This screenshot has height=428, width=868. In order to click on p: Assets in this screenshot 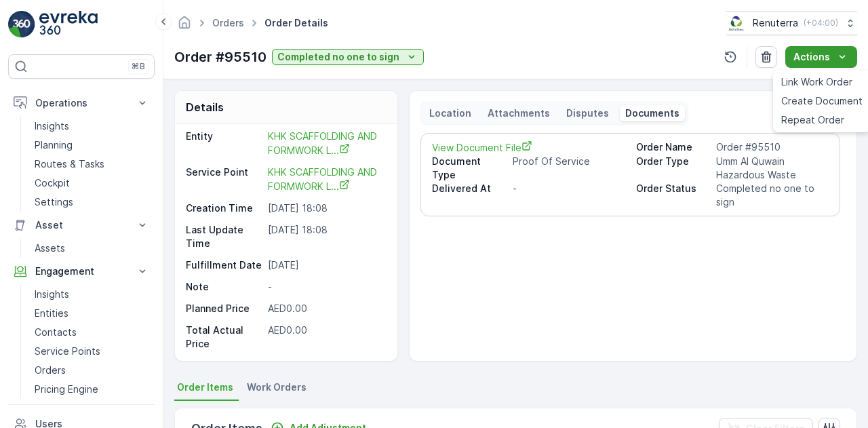, I will do `click(50, 248)`.